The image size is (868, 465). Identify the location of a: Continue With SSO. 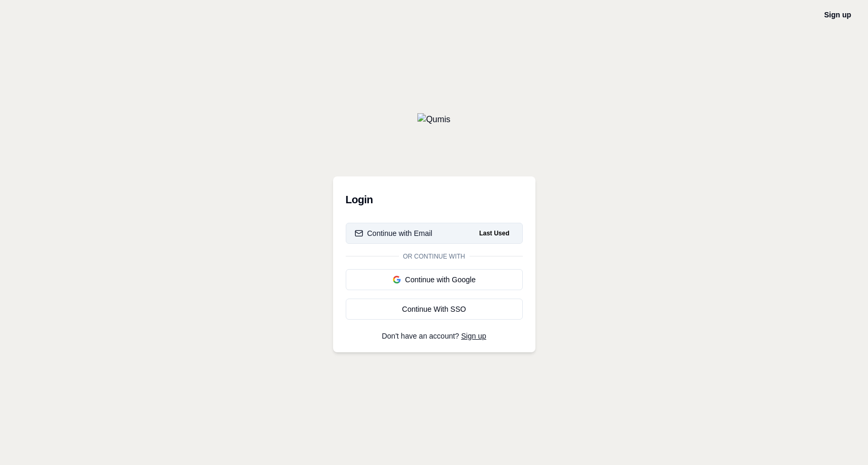
(434, 309).